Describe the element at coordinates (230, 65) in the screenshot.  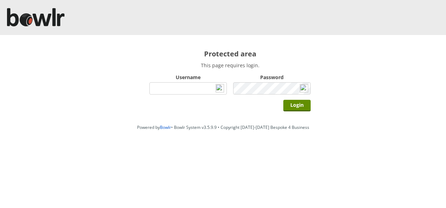
I see `p: This page requires login.` at that location.